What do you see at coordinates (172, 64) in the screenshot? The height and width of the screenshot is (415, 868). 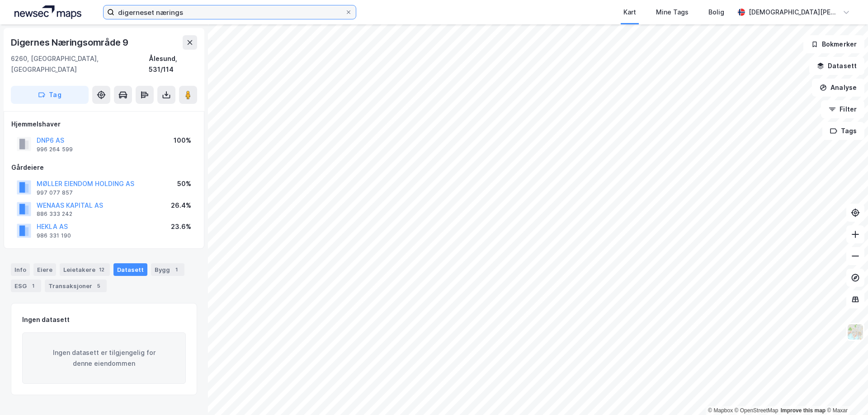 I see `div: Ålesund, 531/114` at bounding box center [172, 64].